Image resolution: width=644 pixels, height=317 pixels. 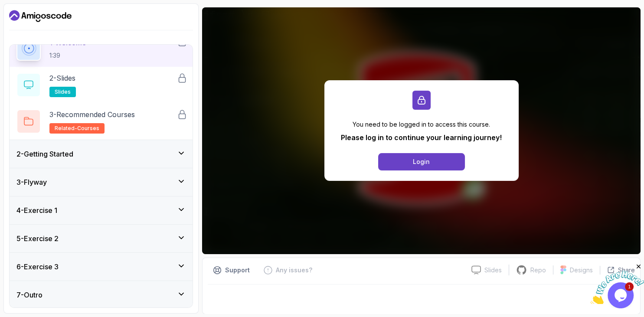 What do you see at coordinates (237, 271) in the screenshot?
I see `p: Support` at bounding box center [237, 271].